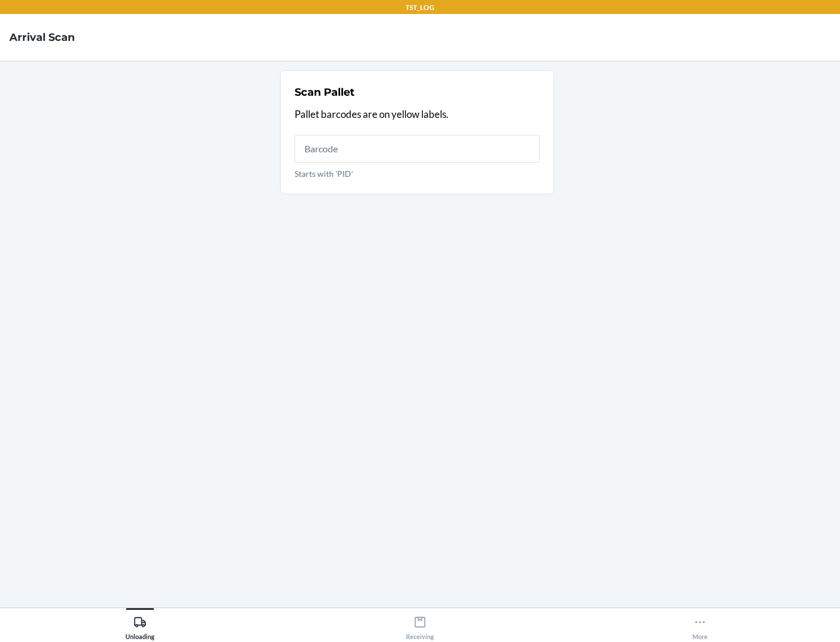  Describe the element at coordinates (324, 92) in the screenshot. I see `h2: Scan Pallet` at that location.